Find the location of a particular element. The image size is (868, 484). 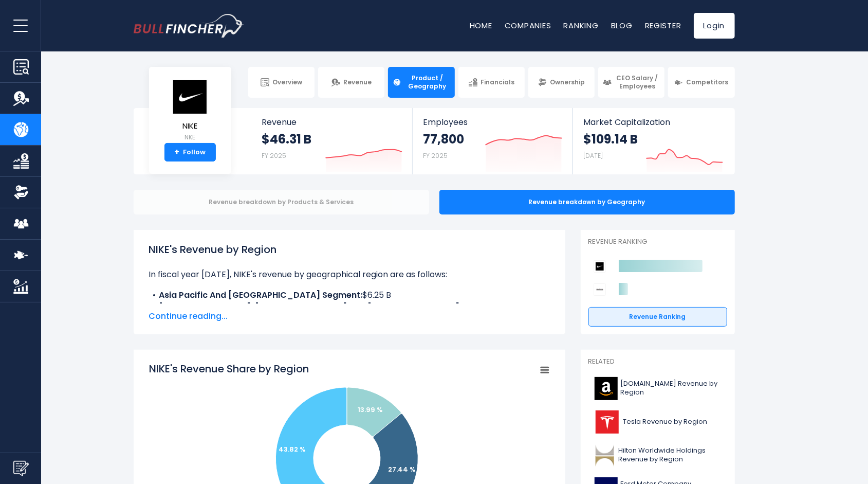

a: CEO Salary / Employees is located at coordinates (631, 82).